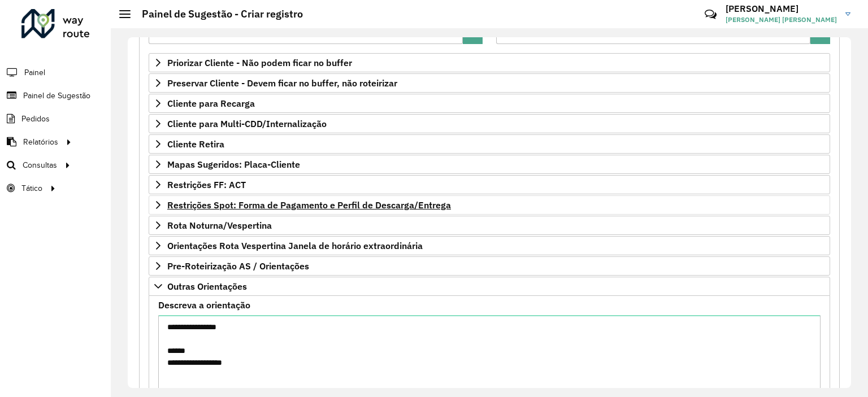  Describe the element at coordinates (36, 118) in the screenshot. I see `span: Pedidos` at that location.